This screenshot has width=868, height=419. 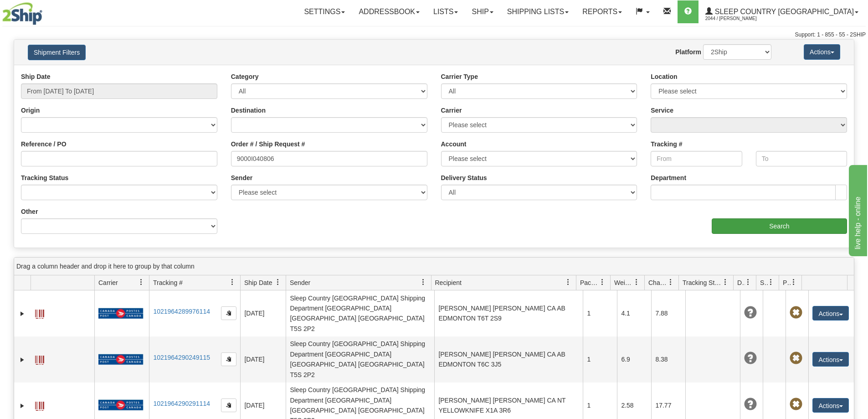 I want to click on span: Pickup Status, so click(x=786, y=282).